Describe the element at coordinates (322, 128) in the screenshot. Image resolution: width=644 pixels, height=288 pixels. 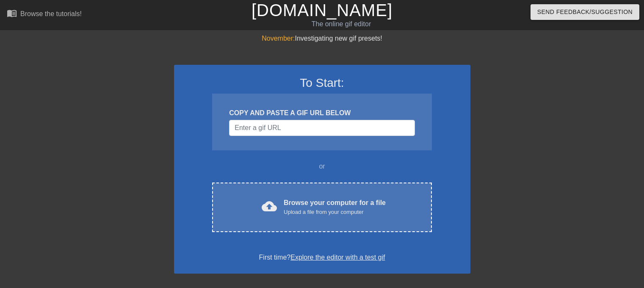
I see `input: Username` at that location.